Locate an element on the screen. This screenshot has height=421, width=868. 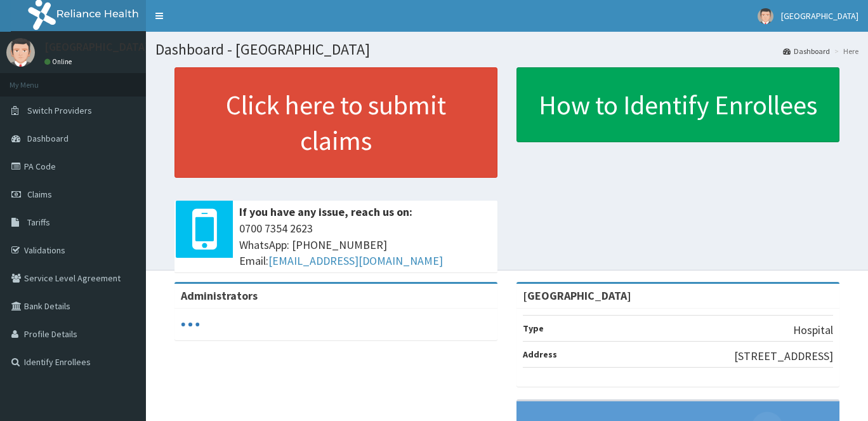
a: How to Identify Enrollees is located at coordinates (678, 105).